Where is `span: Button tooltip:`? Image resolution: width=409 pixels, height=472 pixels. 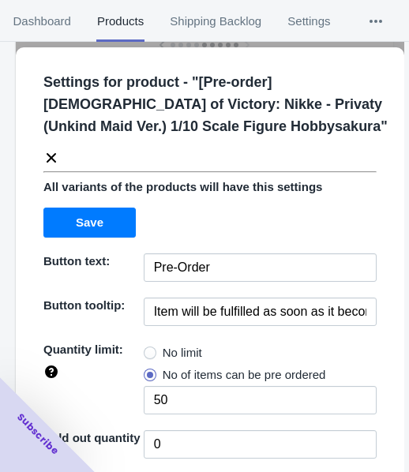 span: Button tooltip: is located at coordinates (84, 305).